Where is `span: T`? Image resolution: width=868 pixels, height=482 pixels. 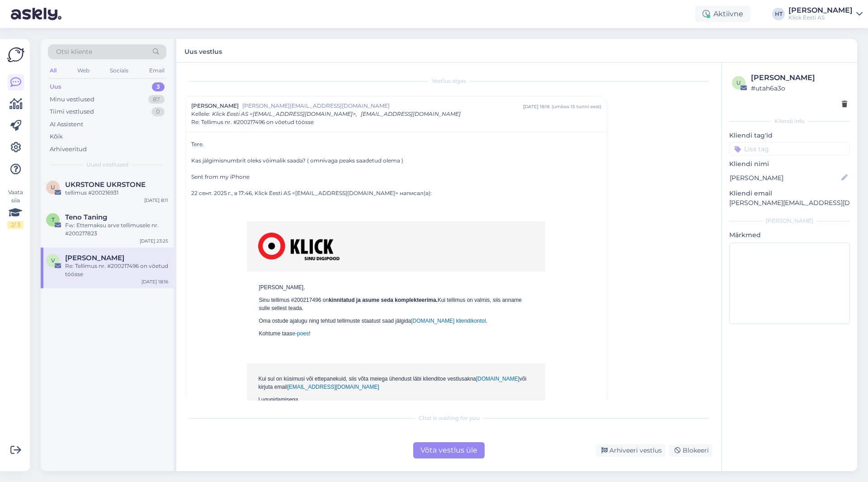 span: T is located at coordinates (53, 219).